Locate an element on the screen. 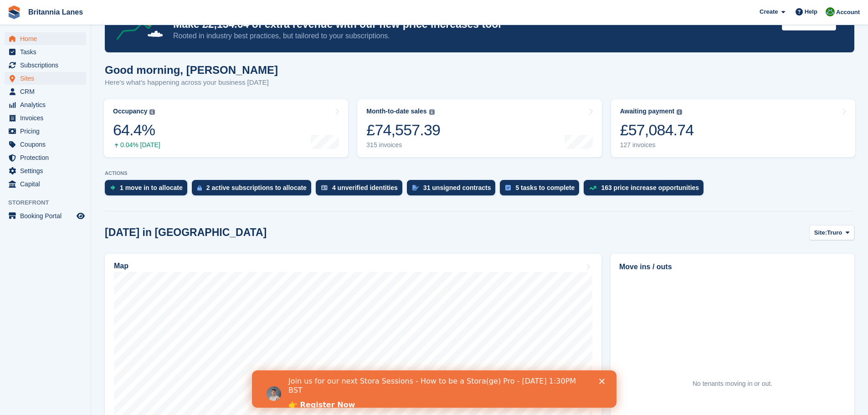  img: price_increase_opportunities-93ffe204e8149a01c8c9dc8f82e8f89637d9d84a8eef4429ea346261dce0b2c0.svg is located at coordinates (593, 188).